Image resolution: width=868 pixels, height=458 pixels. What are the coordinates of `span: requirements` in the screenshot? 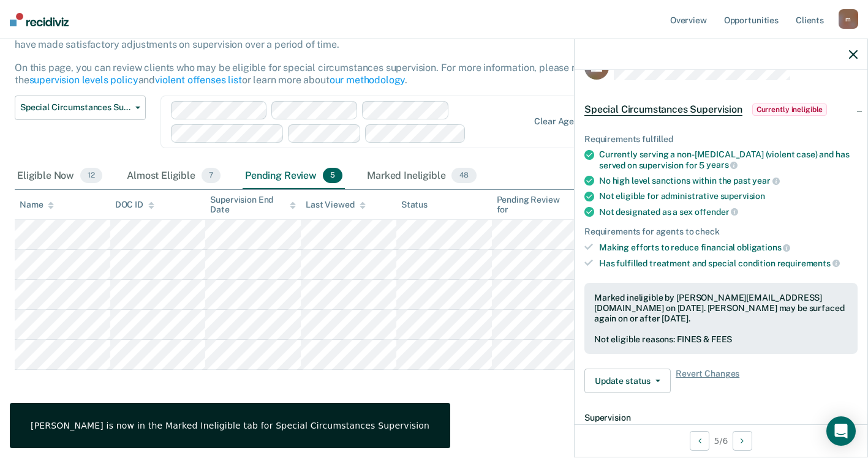 It's located at (809, 264).